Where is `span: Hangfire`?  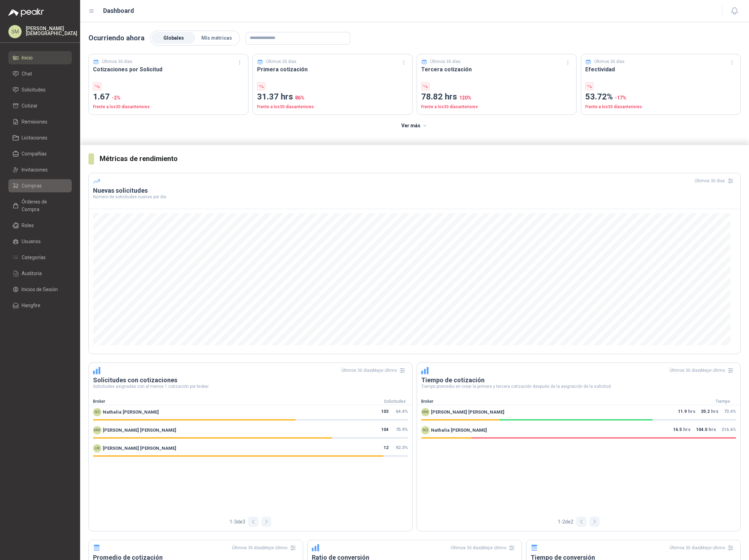
span: Hangfire is located at coordinates (31, 306).